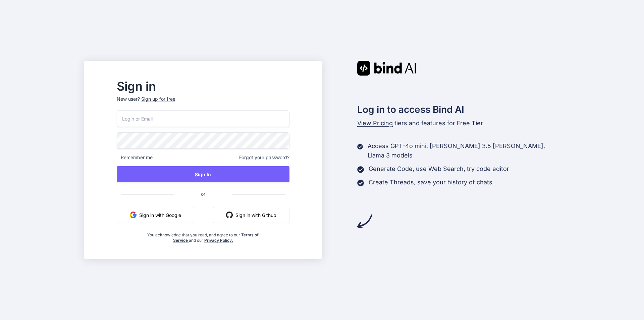 The width and height of the screenshot is (644, 320). Describe the element at coordinates (133, 215) in the screenshot. I see `img: google` at that location.